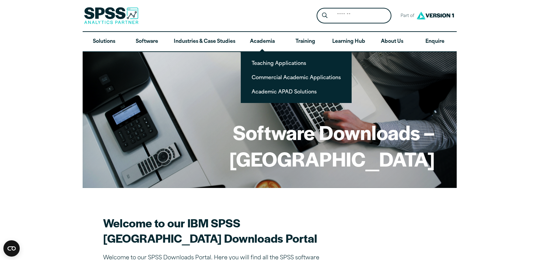 The image size is (539, 260). What do you see at coordinates (305, 42) in the screenshot?
I see `a: Training` at bounding box center [305, 42].